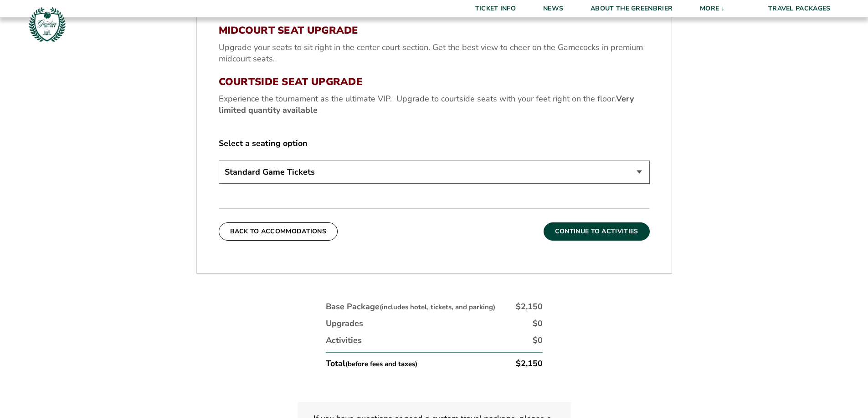 Image resolution: width=868 pixels, height=418 pixels. Describe the element at coordinates (434, 30) in the screenshot. I see `h3: Midcourt Seat Upgrade` at that location.